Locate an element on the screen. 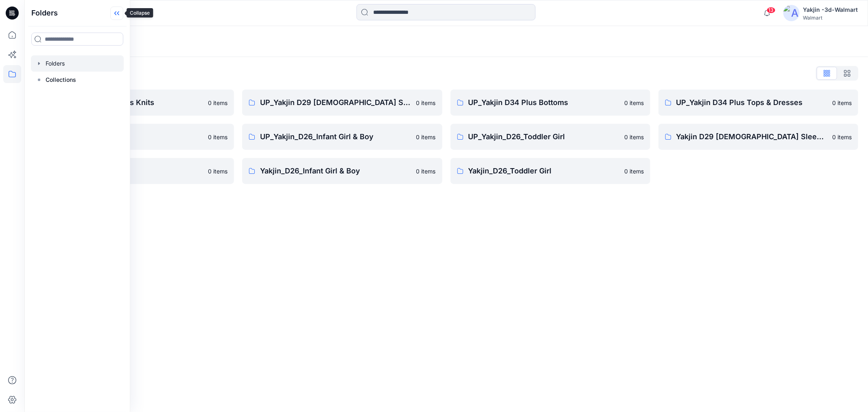 This screenshot has width=868, height=412. a: Yakjin_D24_Boy's0 items is located at coordinates (134, 171).